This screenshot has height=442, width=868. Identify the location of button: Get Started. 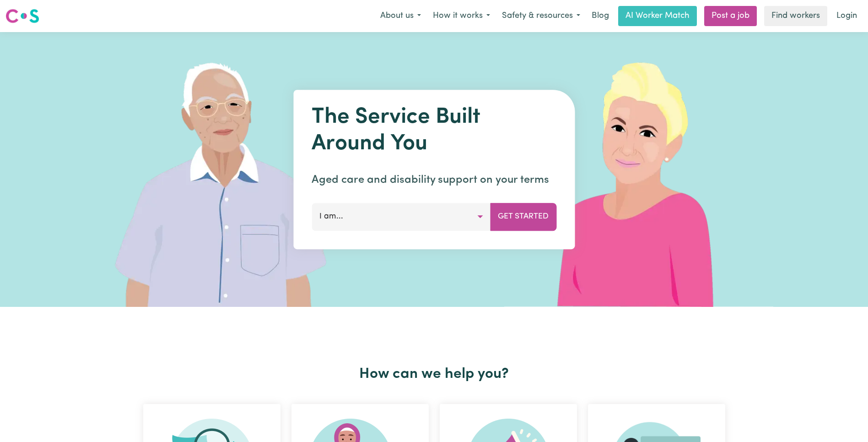
(523, 217).